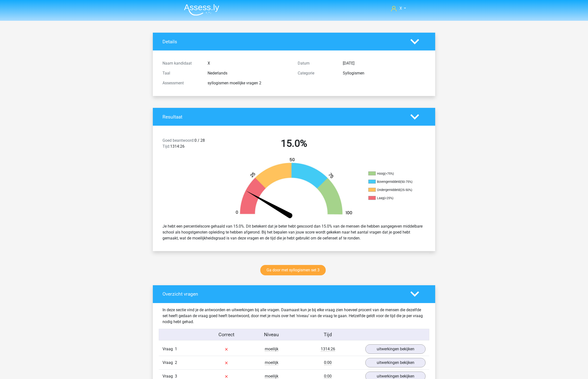 The image size is (588, 379). What do you see at coordinates (166, 146) in the screenshot?
I see `span: Tijd:` at bounding box center [166, 146].